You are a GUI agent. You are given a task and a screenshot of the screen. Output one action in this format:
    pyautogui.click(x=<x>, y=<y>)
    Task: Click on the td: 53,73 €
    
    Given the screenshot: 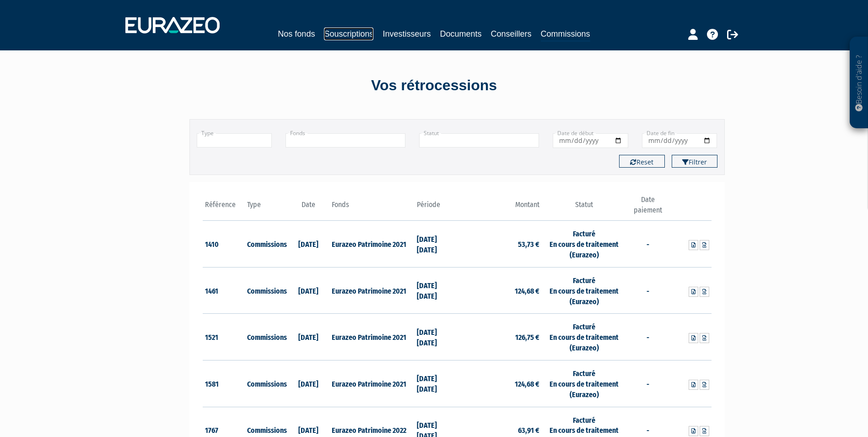 What is the action you would take?
    pyautogui.click(x=499, y=244)
    